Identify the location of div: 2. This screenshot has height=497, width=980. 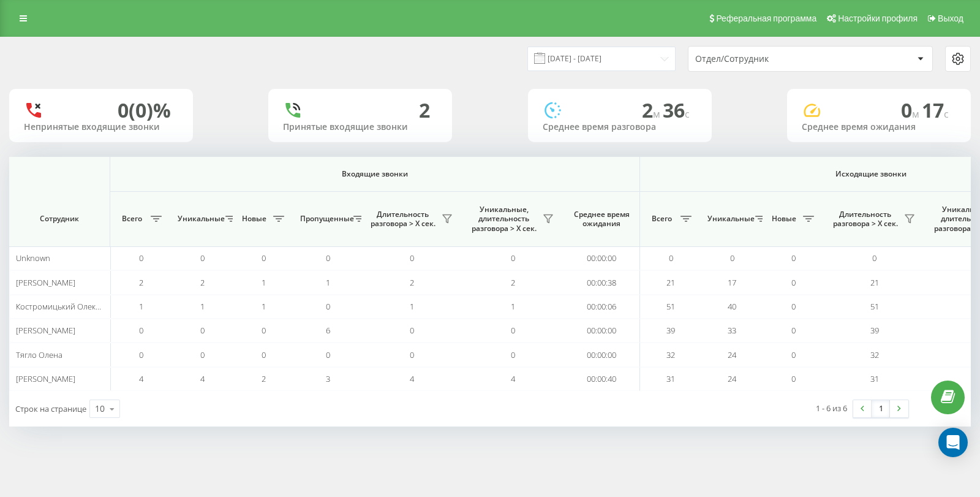
(425, 111).